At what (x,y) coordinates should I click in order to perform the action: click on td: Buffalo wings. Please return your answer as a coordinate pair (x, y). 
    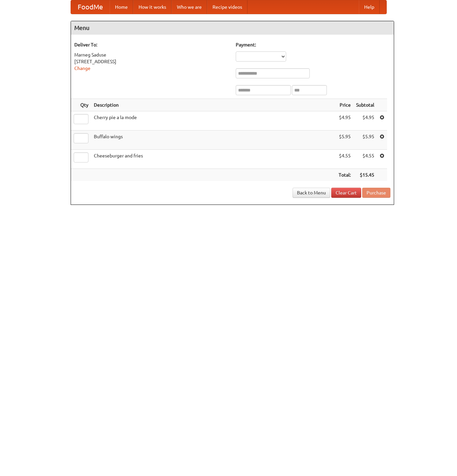
    Looking at the image, I should click on (213, 140).